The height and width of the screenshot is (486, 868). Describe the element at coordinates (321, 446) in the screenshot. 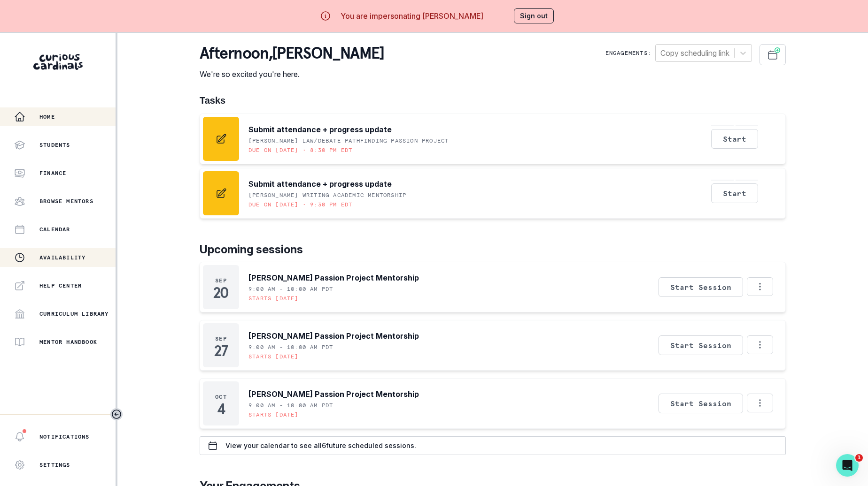

I see `p: View your calendar to see all 6 future scheduled sessions.` at that location.